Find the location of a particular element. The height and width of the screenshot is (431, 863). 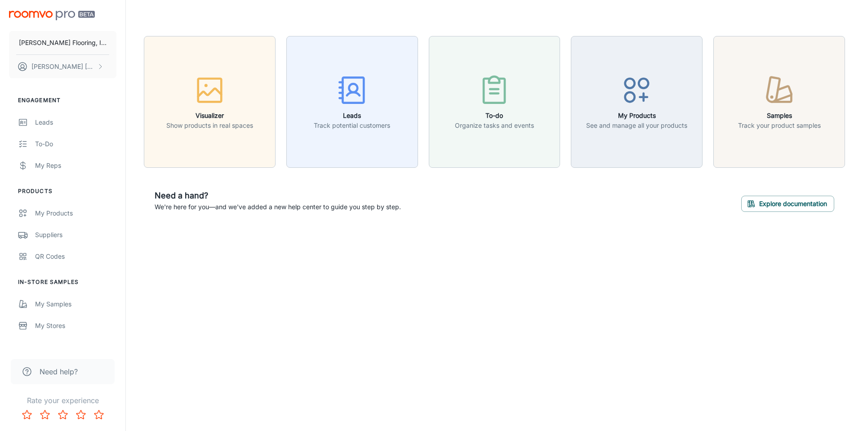

img: Roomvo PRO Beta is located at coordinates (52, 15).